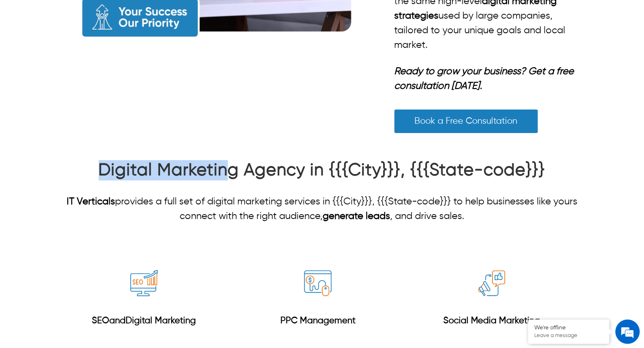 This screenshot has width=644, height=348. Describe the element at coordinates (318, 284) in the screenshot. I see `img: ppc-management` at that location.